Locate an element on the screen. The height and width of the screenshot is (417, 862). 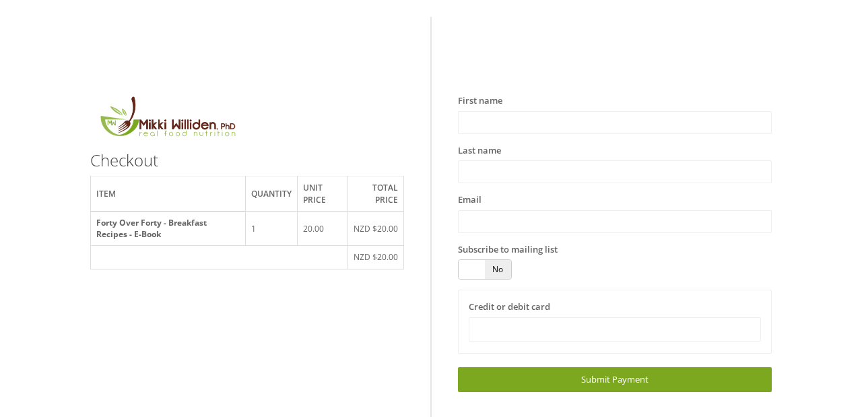
label: Credit or debit card is located at coordinates (509, 307).